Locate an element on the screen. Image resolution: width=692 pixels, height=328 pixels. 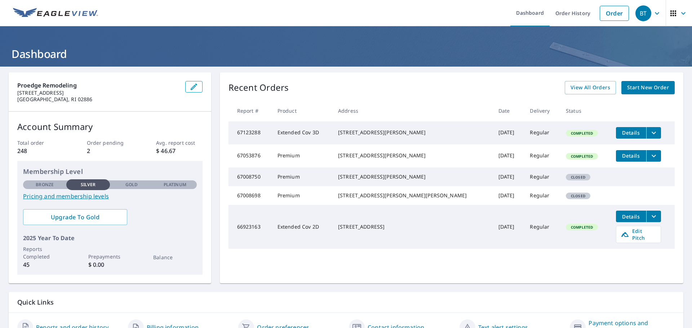
span: View All Orders is located at coordinates (590, 88).